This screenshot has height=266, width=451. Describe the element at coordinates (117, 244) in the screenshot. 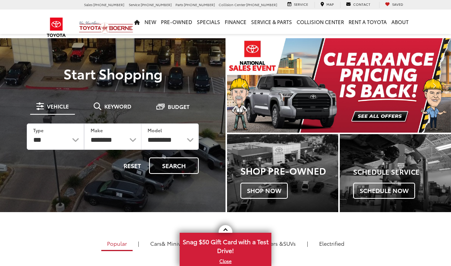

I see `a: Popular` at that location.